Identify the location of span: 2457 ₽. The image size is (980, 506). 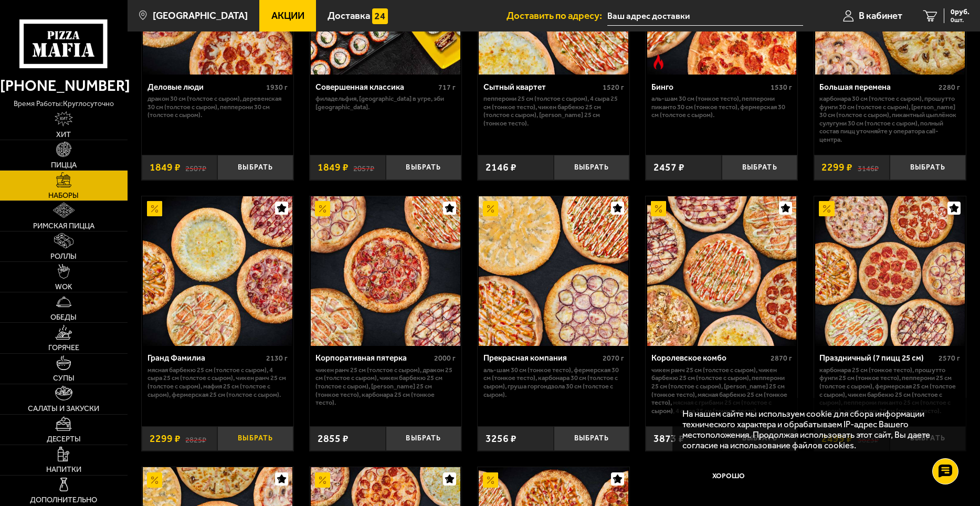
(669, 167).